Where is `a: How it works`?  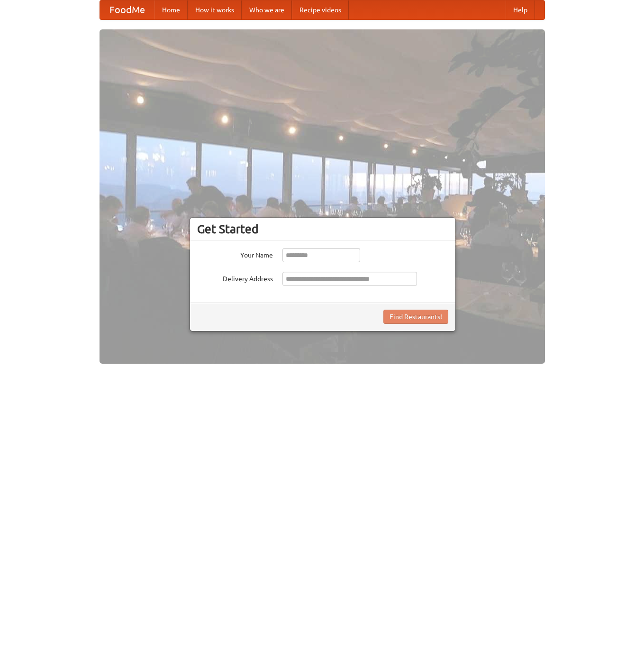
a: How it works is located at coordinates (215, 10).